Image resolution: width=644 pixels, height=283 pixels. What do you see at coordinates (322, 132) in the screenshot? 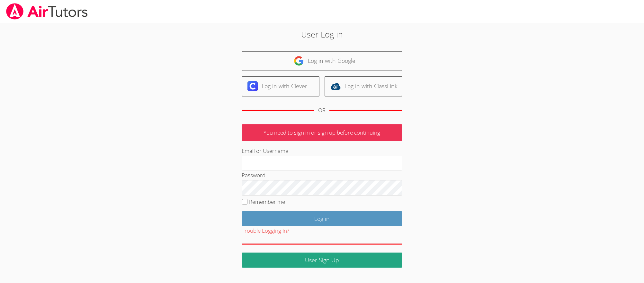
I see `p: You need to sign in or sign up before continuing` at bounding box center [322, 132].